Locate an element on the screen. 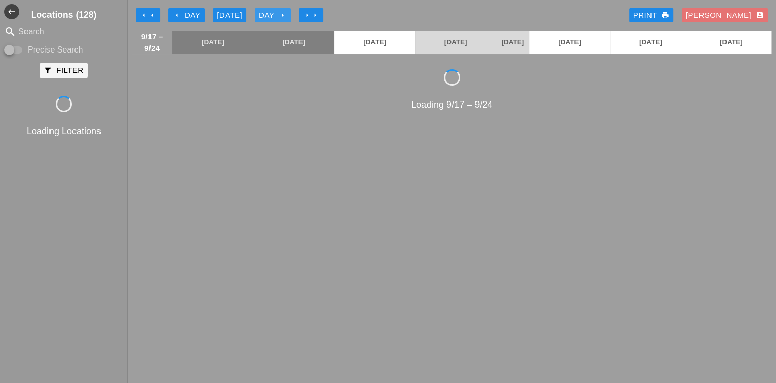  div: Loading Locations is located at coordinates (64, 131).